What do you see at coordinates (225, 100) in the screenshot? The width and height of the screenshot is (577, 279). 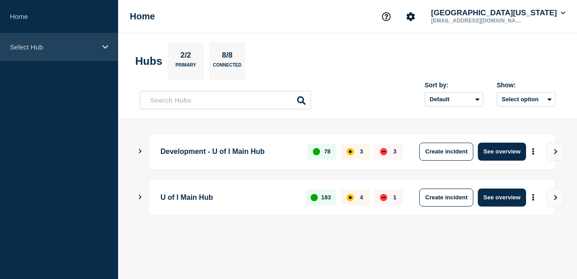 I see `input: Search Hubs` at bounding box center [225, 100].